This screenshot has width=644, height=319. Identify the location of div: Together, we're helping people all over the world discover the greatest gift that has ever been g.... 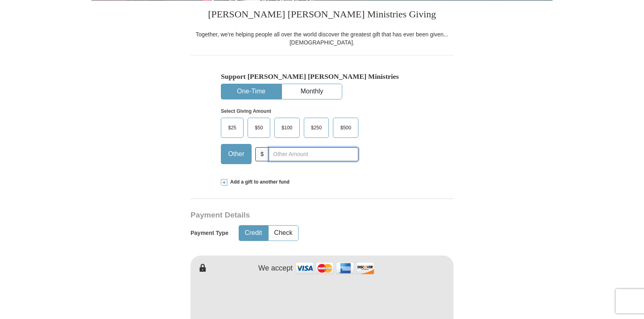
(322, 38).